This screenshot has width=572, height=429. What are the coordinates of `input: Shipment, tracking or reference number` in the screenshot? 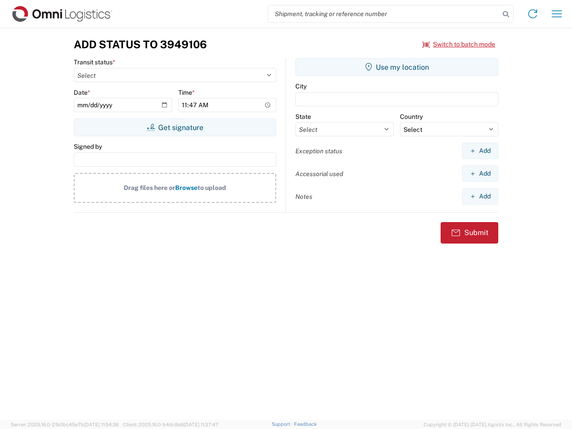 It's located at (384, 14).